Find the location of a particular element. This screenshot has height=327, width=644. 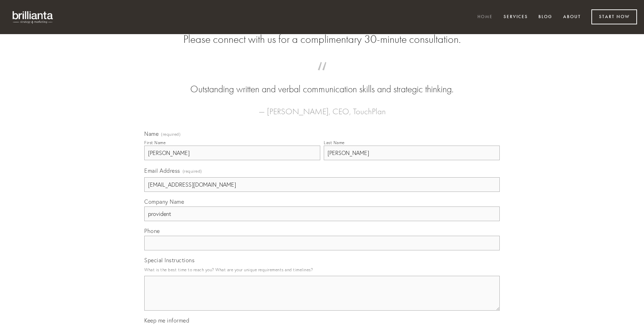

a: Blog is located at coordinates (546, 17).